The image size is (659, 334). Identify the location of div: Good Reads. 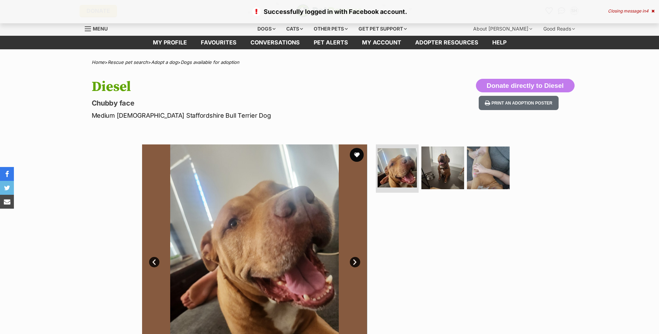
(559, 29).